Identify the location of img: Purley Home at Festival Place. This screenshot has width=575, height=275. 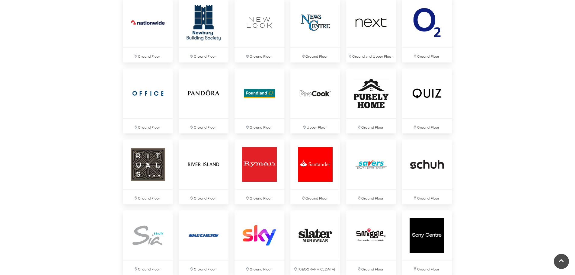
(371, 93).